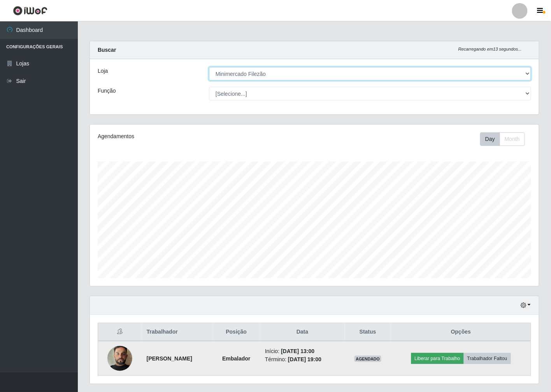  Describe the element at coordinates (103, 71) in the screenshot. I see `label: Loja` at that location.